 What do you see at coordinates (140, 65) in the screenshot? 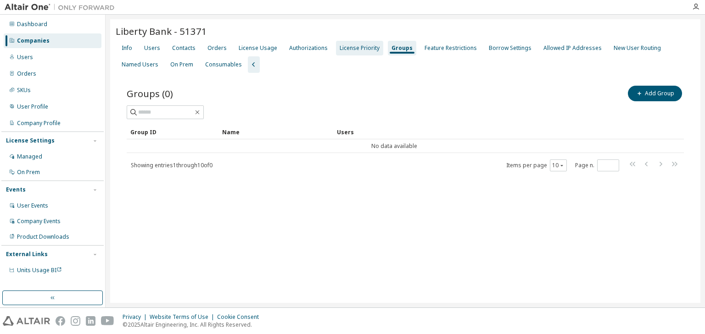
I see `div: Named Users` at bounding box center [140, 65].